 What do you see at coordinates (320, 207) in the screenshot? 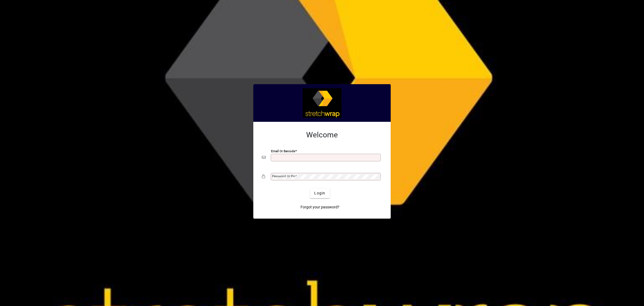
I see `a: Forgot your password?` at bounding box center [320, 207].